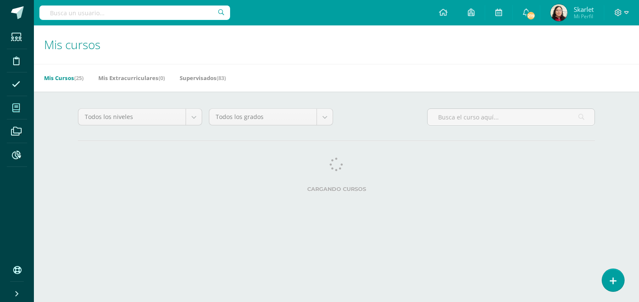  I want to click on label: Cargando cursos, so click(337, 189).